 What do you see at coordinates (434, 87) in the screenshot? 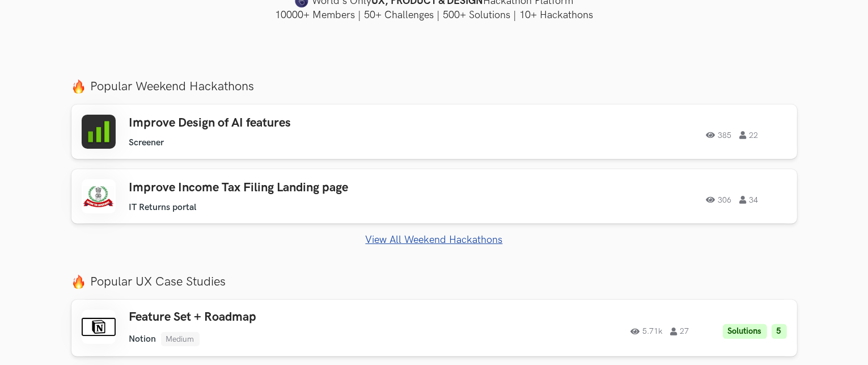
I see `label: Popular Weekend Hackathons` at bounding box center [434, 87].